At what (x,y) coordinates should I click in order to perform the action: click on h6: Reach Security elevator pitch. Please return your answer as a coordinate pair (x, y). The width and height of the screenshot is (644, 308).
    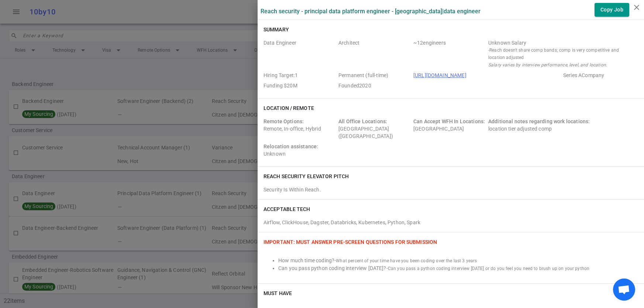
    Looking at the image, I should click on (306, 176).